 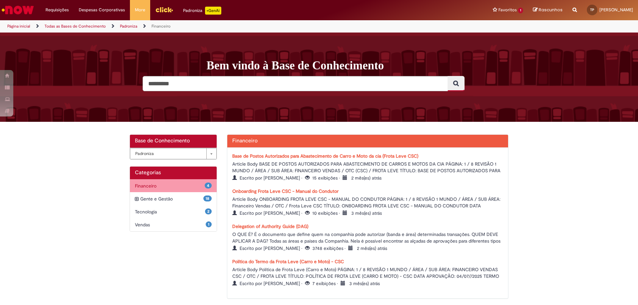 I want to click on span: Padroniza, so click(x=169, y=154).